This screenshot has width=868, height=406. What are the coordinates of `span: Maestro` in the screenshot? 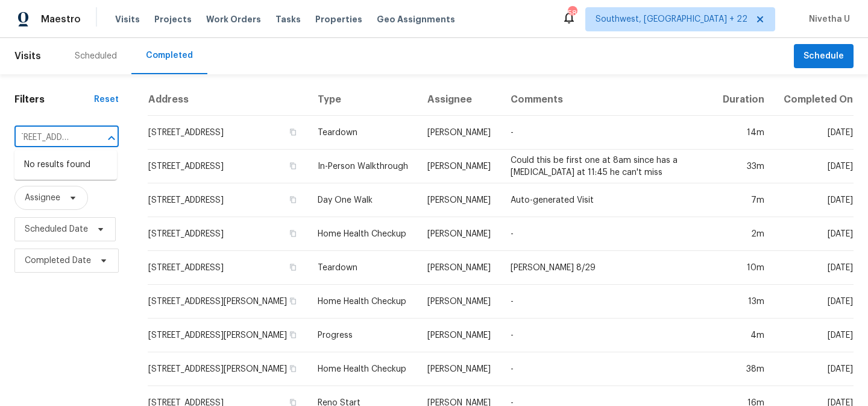 It's located at (61, 20).